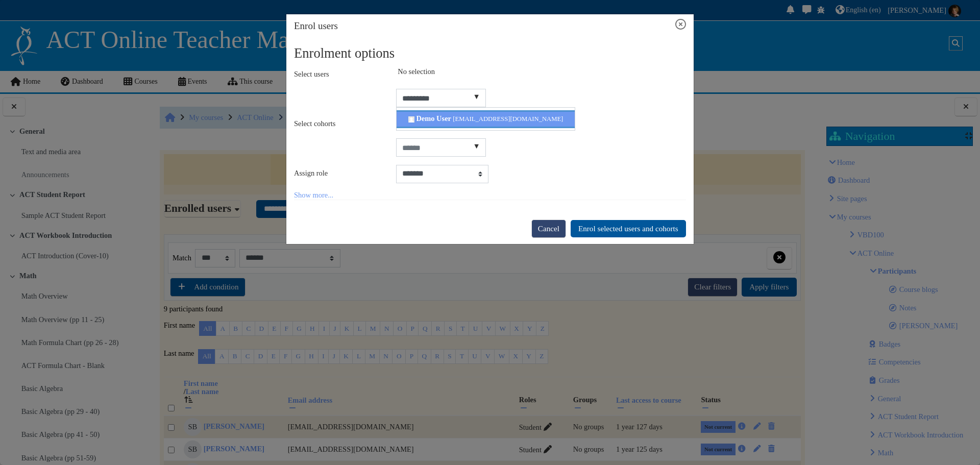 The height and width of the screenshot is (465, 980). I want to click on h5: Enrol users, so click(316, 26).